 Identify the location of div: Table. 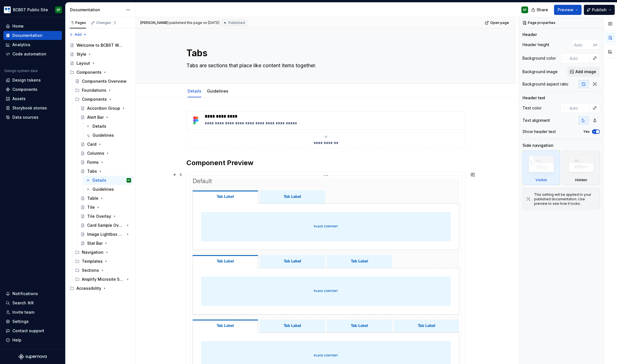
(93, 198).